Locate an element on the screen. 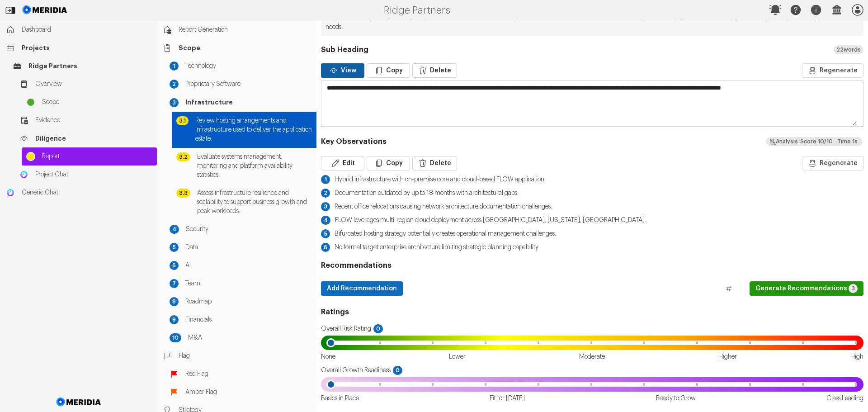 The image size is (868, 412). span: Lower is located at coordinates (457, 357).